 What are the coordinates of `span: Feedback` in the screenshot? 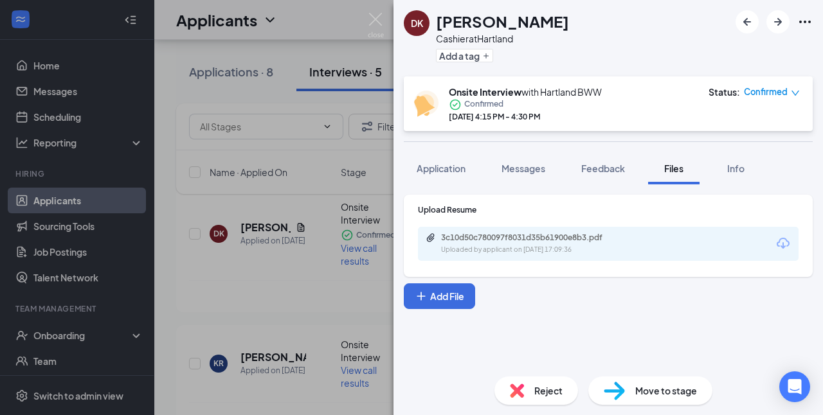 It's located at (603, 168).